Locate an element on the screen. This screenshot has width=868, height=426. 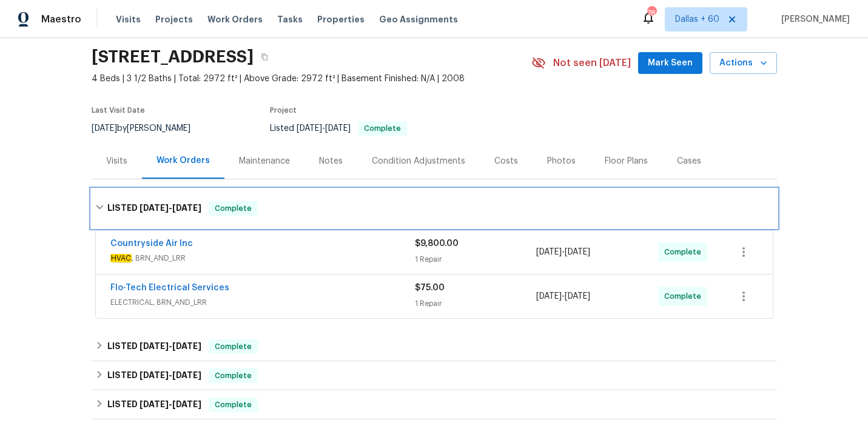
span: Geo Assignments is located at coordinates (419, 19).